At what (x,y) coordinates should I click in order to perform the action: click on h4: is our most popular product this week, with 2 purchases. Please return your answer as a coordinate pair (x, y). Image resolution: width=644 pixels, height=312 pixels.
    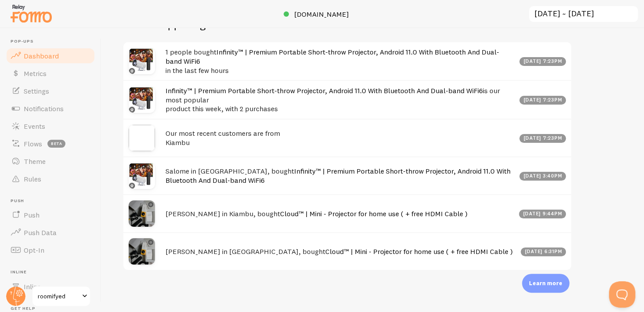
    Looking at the image, I should click on (340, 100).